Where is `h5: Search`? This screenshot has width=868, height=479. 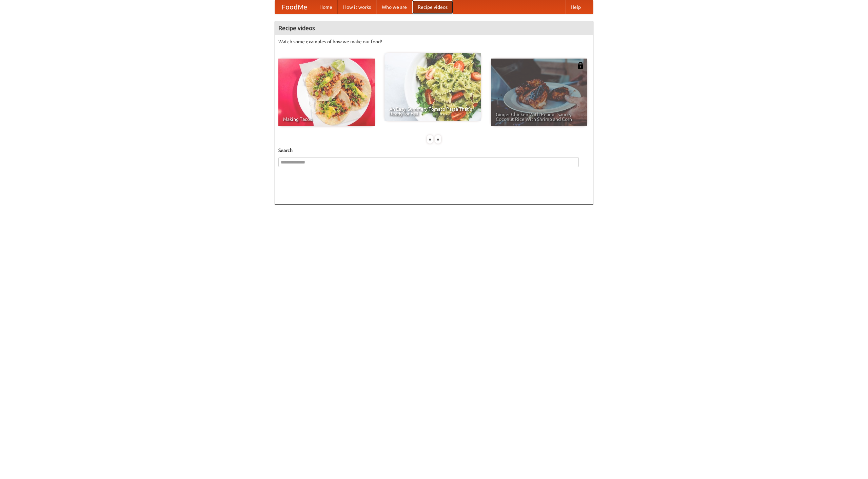
h5: Search is located at coordinates (434, 150).